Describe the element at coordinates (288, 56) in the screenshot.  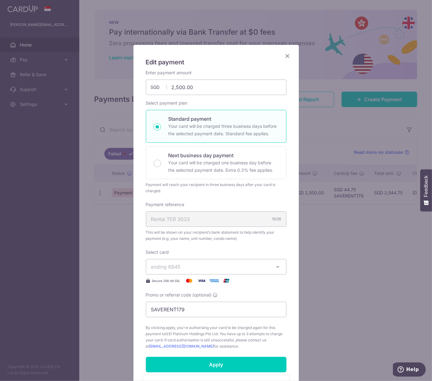
I see `button: Close` at that location.